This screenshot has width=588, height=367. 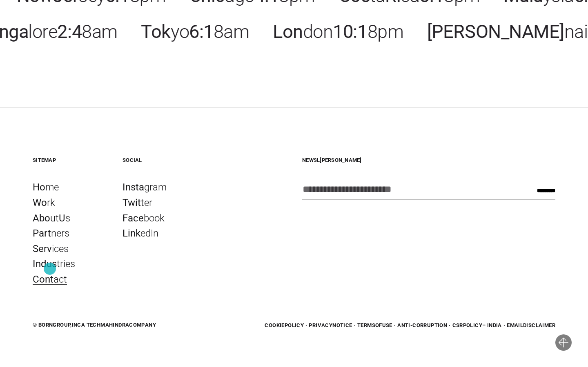 I want to click on b: Comp, so click(x=136, y=325).